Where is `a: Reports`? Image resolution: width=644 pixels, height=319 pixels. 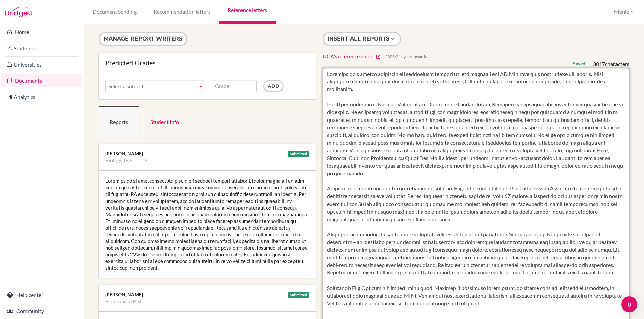 a: Reports is located at coordinates (119, 121).